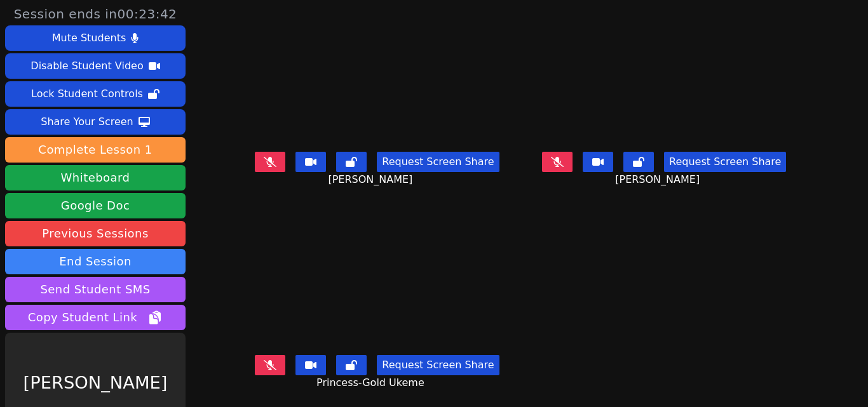  What do you see at coordinates (147, 14) in the screenshot?
I see `time: 00:23:42` at bounding box center [147, 14].